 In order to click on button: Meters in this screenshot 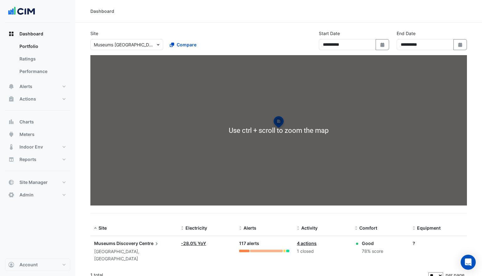, I will do `click(38, 135)`.